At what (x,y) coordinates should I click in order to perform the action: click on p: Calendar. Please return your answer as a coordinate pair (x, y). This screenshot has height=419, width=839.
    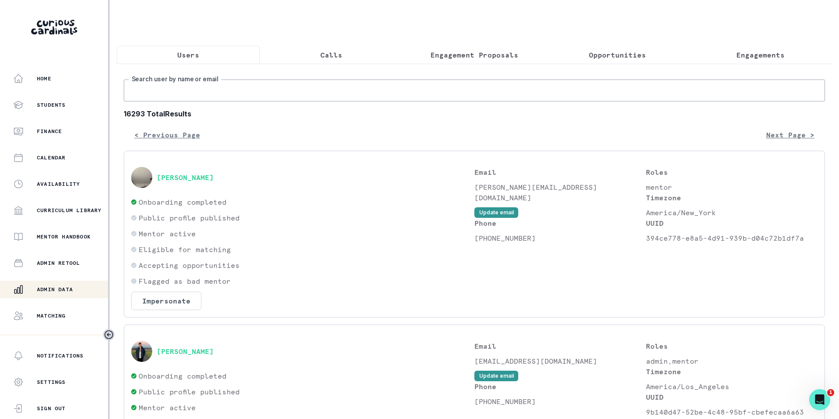
    Looking at the image, I should click on (51, 157).